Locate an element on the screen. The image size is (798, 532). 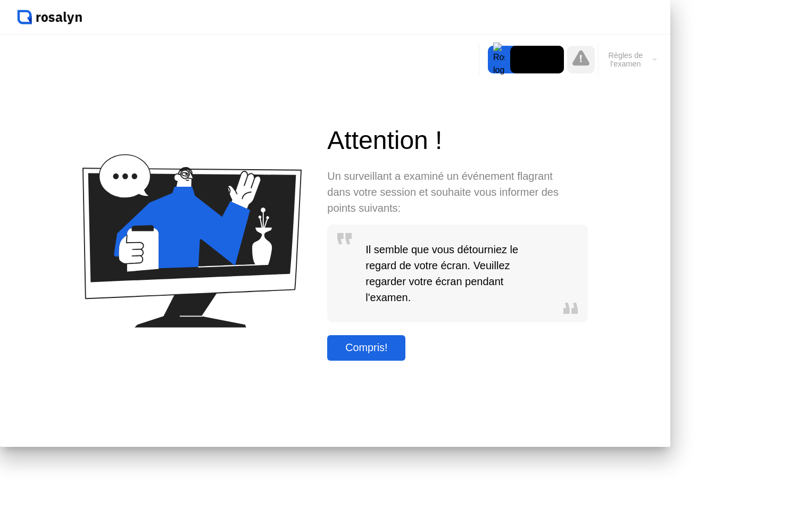
div: Il semble que vous détourniez le regard de votre écran. Veuillez regarder votre écran pendant l'e... is located at coordinates (457, 273).